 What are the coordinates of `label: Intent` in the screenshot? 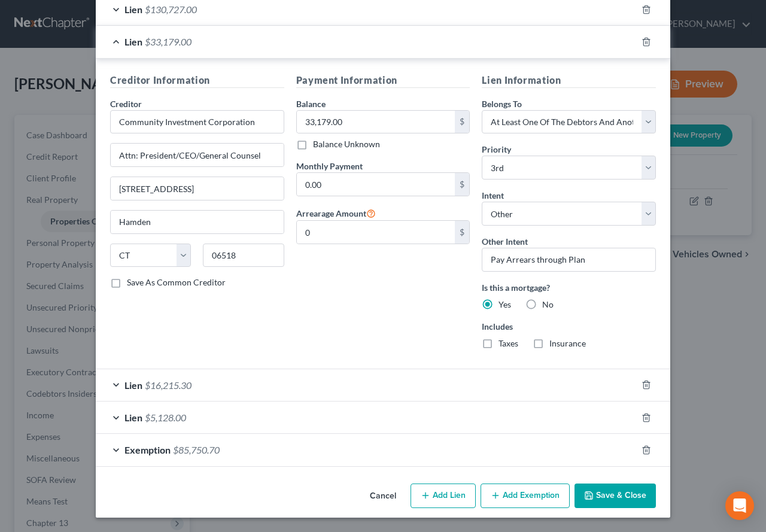 It's located at (492, 195).